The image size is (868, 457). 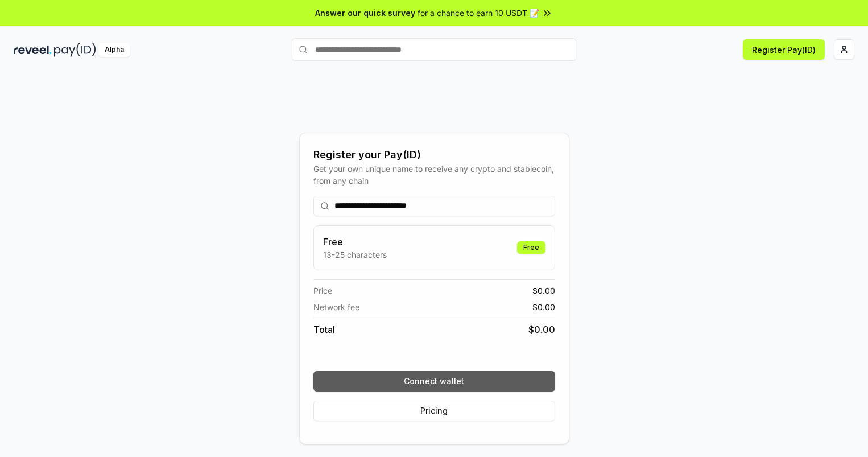 I want to click on span: for a chance to earn 10 USDT 📝, so click(x=479, y=13).